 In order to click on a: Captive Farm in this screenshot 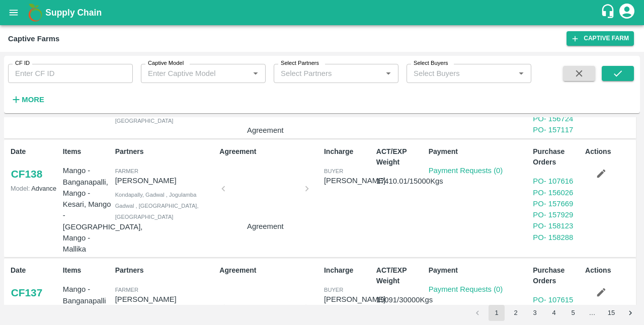, I will do `click(600, 38)`.